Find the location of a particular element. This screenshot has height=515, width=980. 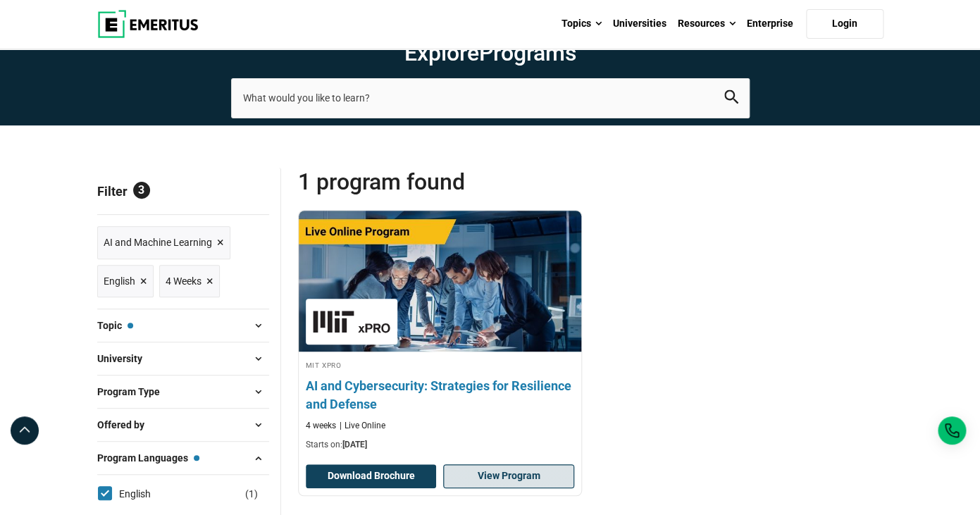

a: Reset all is located at coordinates (248, 193).